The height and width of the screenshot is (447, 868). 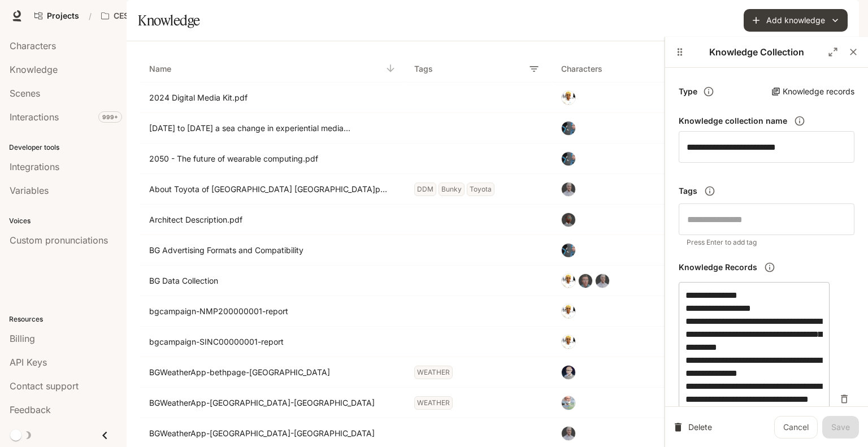 What do you see at coordinates (732, 121) in the screenshot?
I see `h6: Knowledge collection name` at bounding box center [732, 121].